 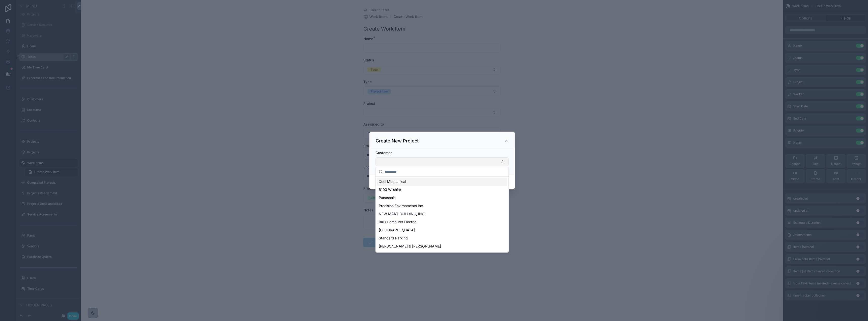 What do you see at coordinates (390, 190) in the screenshot?
I see `span: 6100 Wilshire` at bounding box center [390, 190].